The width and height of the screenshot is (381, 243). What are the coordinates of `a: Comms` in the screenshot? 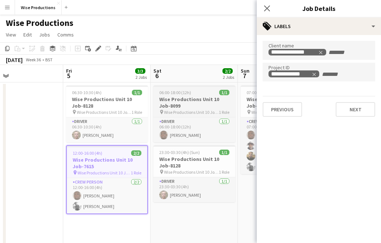 It's located at (65, 35).